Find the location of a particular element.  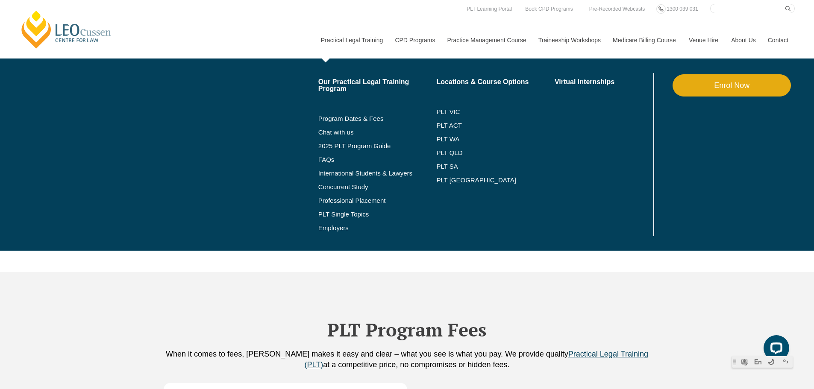

a: Locations & Course Options is located at coordinates (495, 82).